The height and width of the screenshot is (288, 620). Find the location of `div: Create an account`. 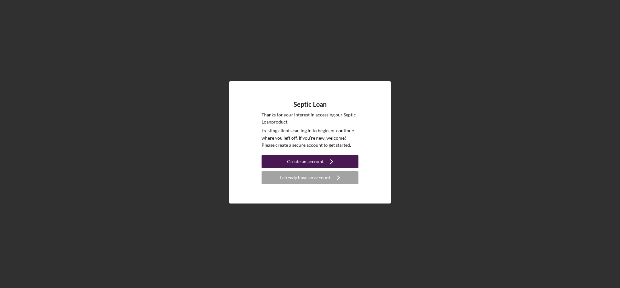

div: Create an account is located at coordinates (305, 162).